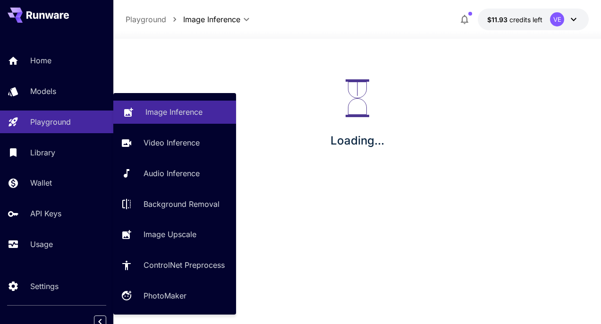  Describe the element at coordinates (557, 19) in the screenshot. I see `div: VE` at that location.